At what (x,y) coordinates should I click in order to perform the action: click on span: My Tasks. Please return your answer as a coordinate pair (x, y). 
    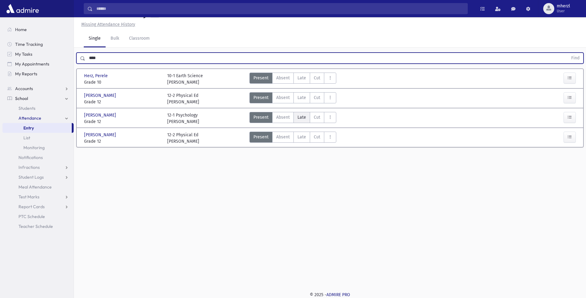
    Looking at the image, I should click on (24, 54).